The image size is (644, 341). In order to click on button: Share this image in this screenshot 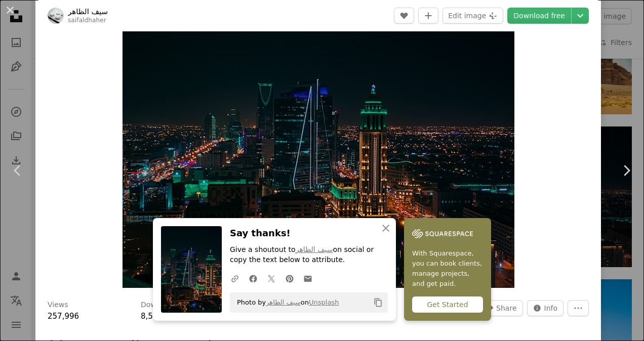, I will do `click(500, 308)`.